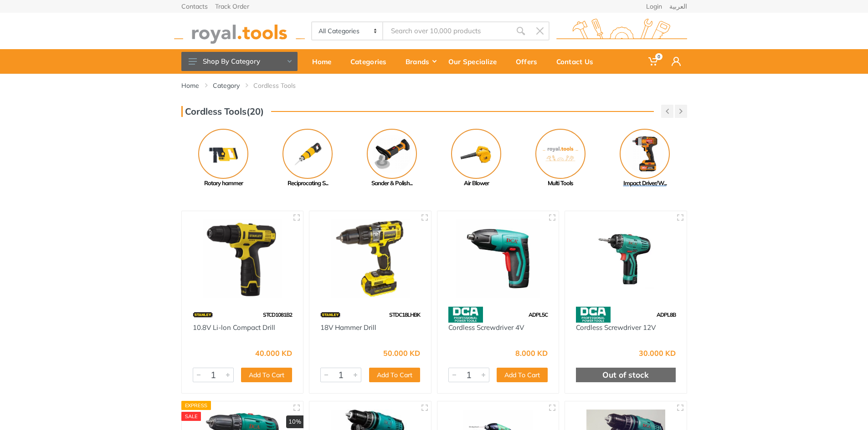  I want to click on span: ADPL5C, so click(538, 315).